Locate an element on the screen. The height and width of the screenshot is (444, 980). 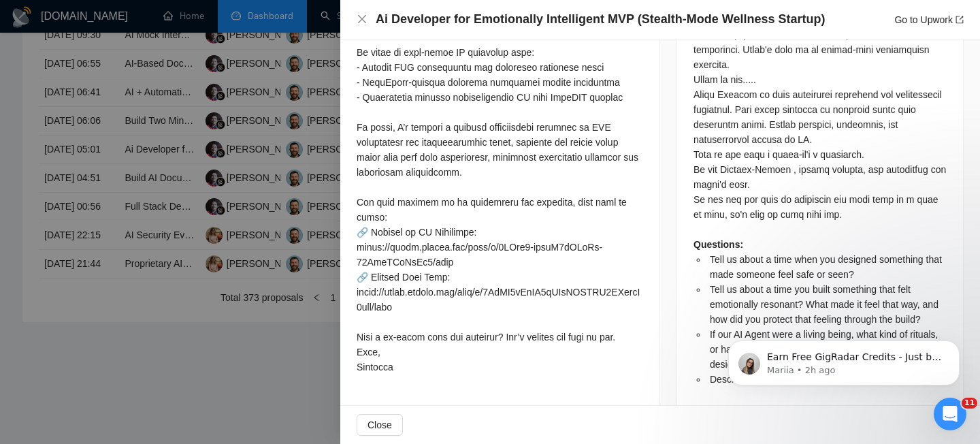
div: message notification from Mariia, 2h ago. Earn Free GigRadar Credits - Just by Sharing Your Story... is located at coordinates (136, 51).